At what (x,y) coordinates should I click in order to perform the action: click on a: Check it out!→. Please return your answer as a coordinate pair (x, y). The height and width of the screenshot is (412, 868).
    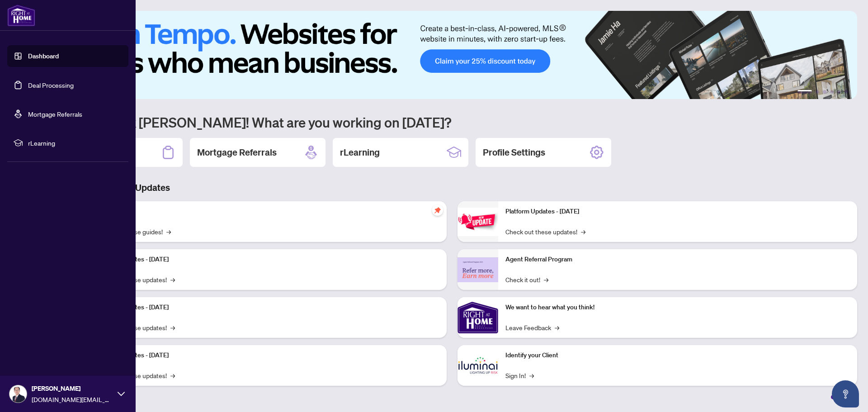
    Looking at the image, I should click on (527, 279).